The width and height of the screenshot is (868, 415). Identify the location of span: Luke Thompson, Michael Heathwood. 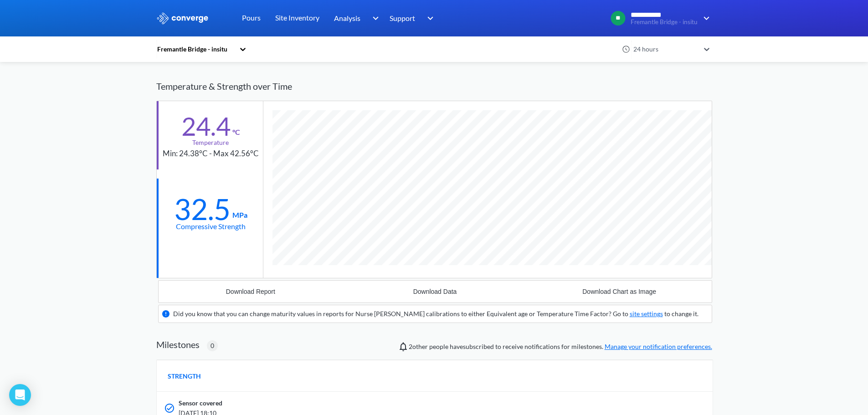
(419, 347).